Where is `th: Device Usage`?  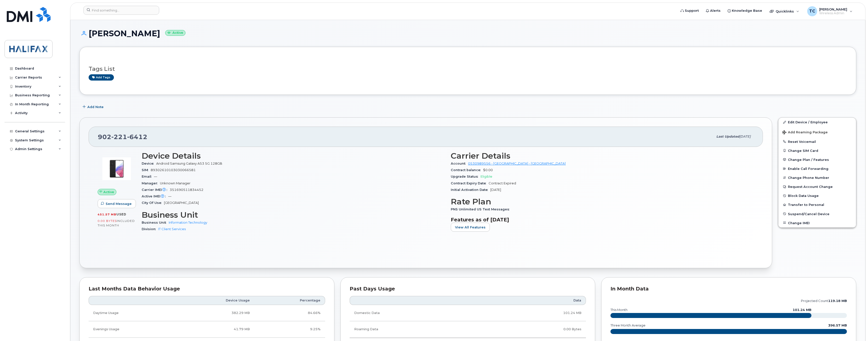 th: Device Usage is located at coordinates (215, 300).